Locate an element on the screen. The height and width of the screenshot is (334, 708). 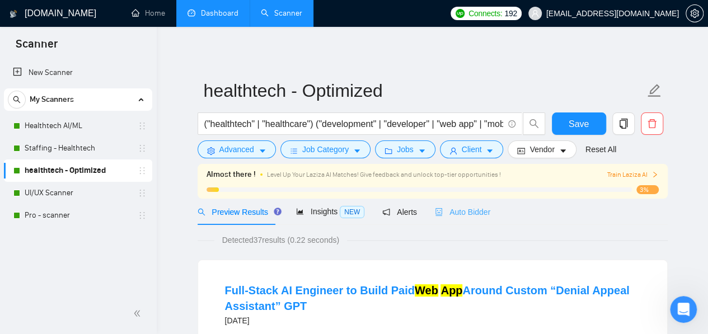
span: Job Category is located at coordinates (325, 149).